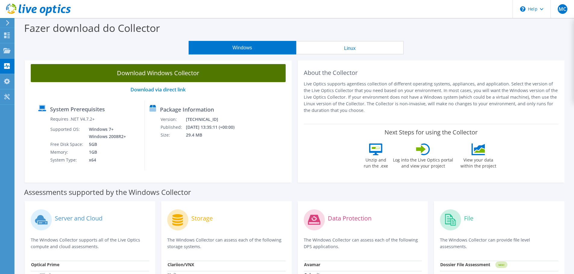 The width and height of the screenshot is (574, 274). I want to click on label: Unzip and run the .exe, so click(376, 162).